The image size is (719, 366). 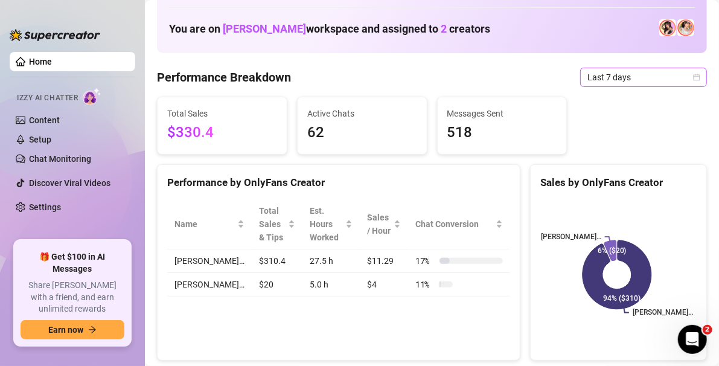 What do you see at coordinates (209, 224) in the screenshot?
I see `th: Name` at bounding box center [209, 224].